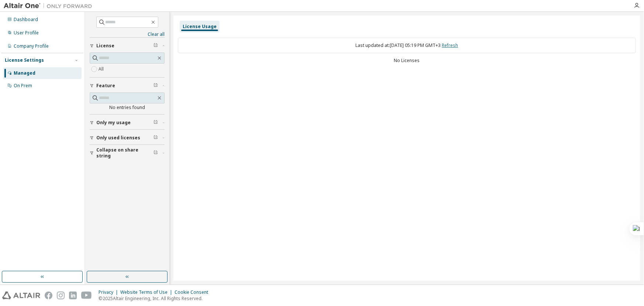 This screenshot has width=644, height=306. I want to click on div: Dashboard, so click(26, 19).